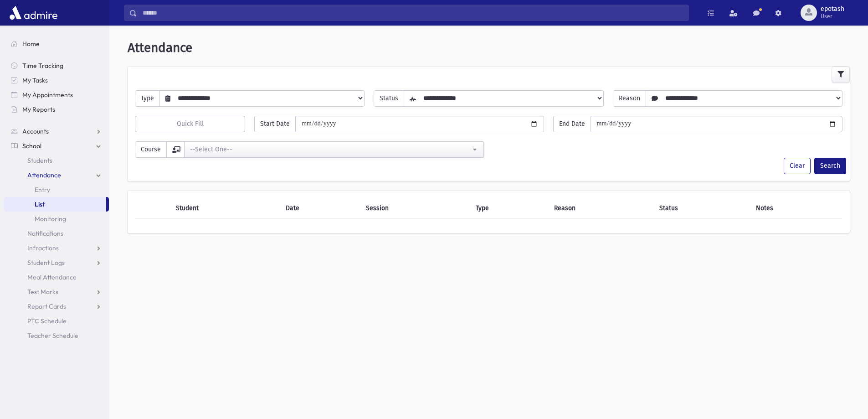  What do you see at coordinates (45, 233) in the screenshot?
I see `span: Notifications` at bounding box center [45, 233].